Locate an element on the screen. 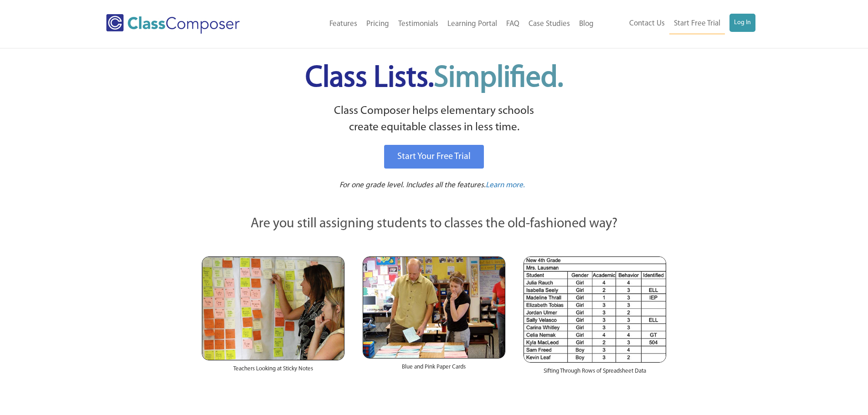 The width and height of the screenshot is (868, 415). a: Features is located at coordinates (343, 24).